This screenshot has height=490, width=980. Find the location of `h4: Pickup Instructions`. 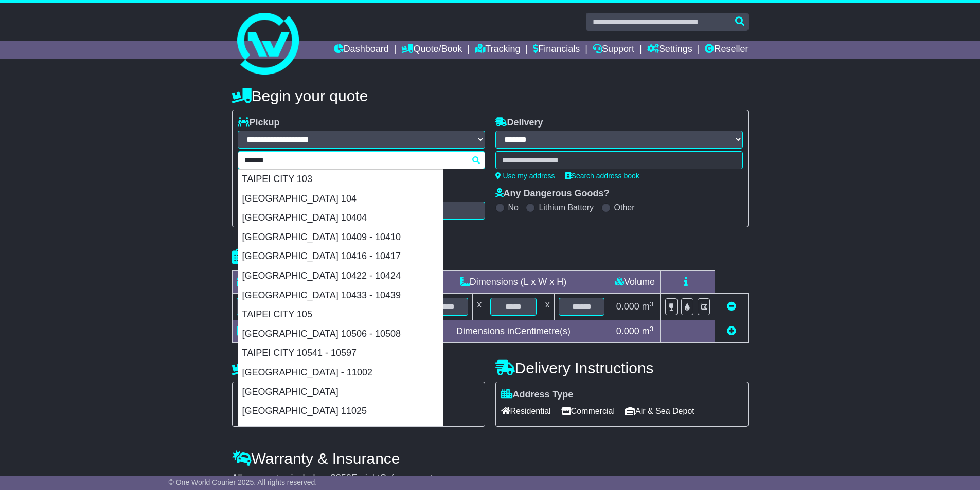

h4: Pickup Instructions is located at coordinates (359, 368).